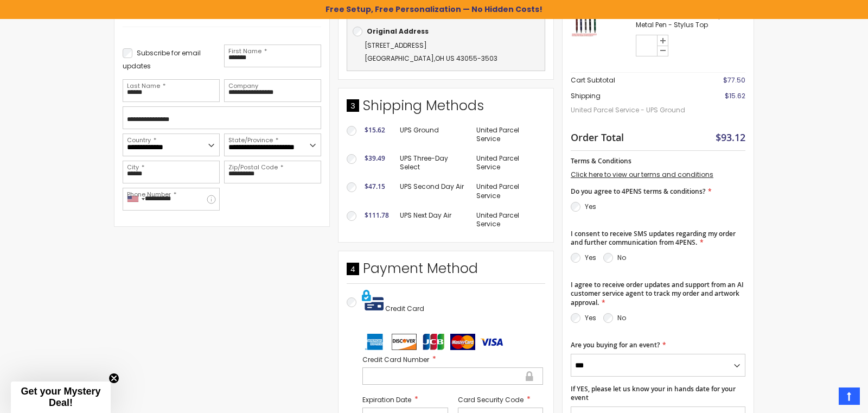  I want to click on span: 43055-3503, so click(477, 58).